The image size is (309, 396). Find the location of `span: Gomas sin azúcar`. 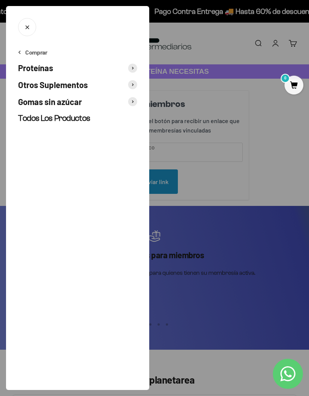

span: Gomas sin azúcar is located at coordinates (50, 102).